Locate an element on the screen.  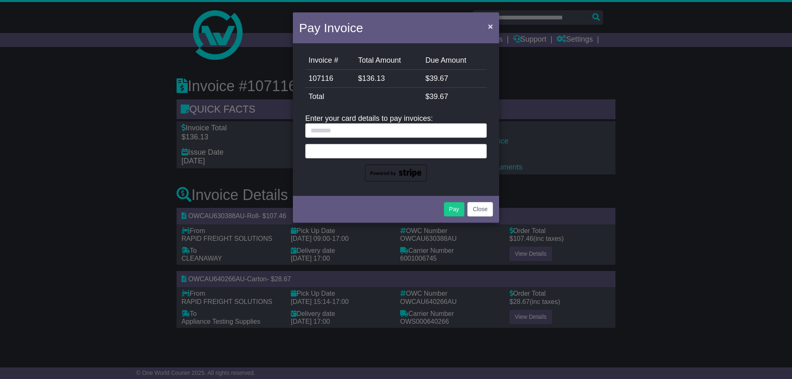
td: 107116 is located at coordinates (330, 79).